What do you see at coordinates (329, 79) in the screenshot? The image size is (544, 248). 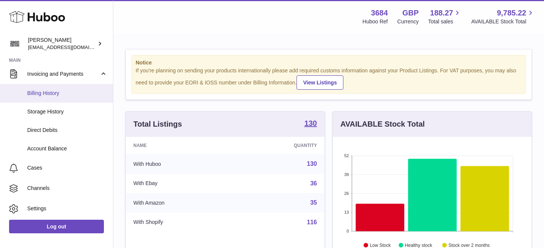 I see `div: If you're planning on sending your products internationally please add required customs informati...` at bounding box center [329, 79].